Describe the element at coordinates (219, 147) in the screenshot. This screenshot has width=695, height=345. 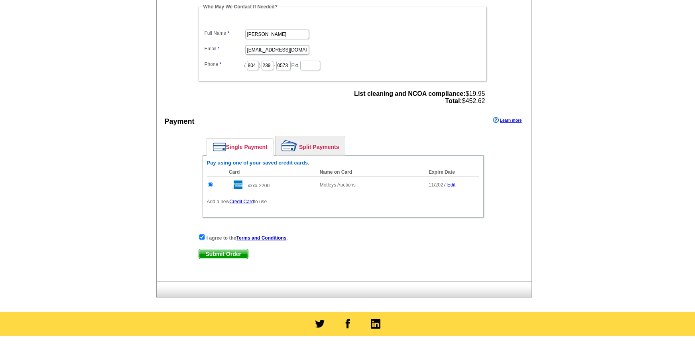
I see `img: single-payment.png` at that location.